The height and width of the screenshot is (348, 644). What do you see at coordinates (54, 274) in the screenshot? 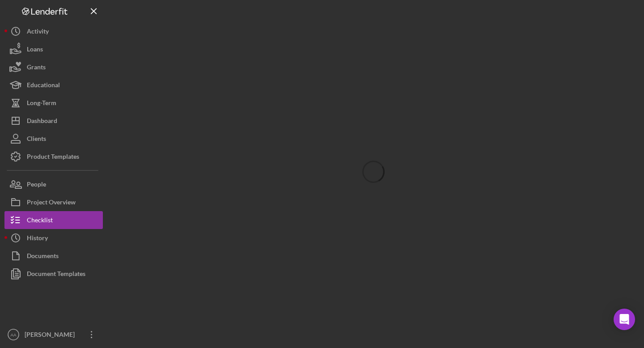
I see `a: Document Templates` at bounding box center [54, 274].